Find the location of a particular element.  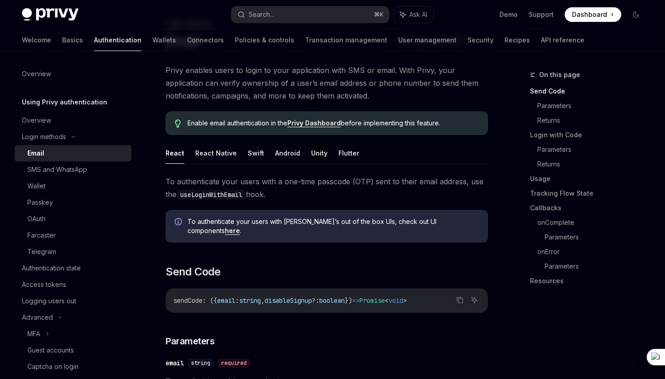

button: React is located at coordinates (175, 153).